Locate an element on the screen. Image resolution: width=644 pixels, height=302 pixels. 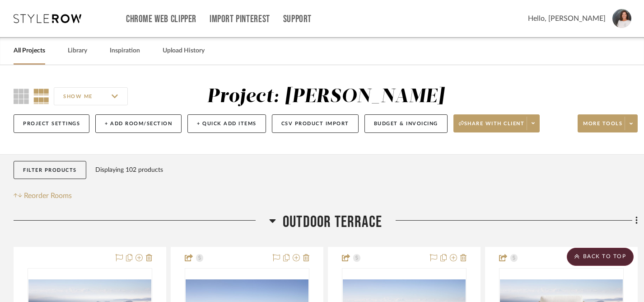
span: More tools is located at coordinates (602, 127).